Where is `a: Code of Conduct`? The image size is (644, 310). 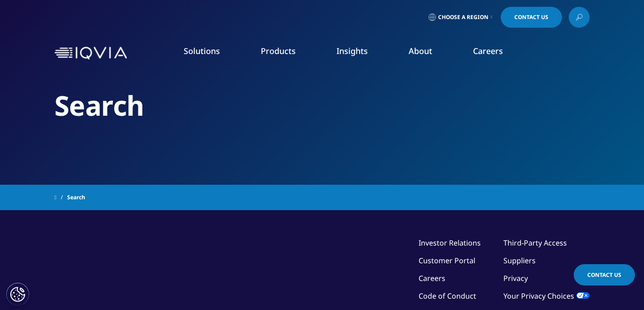 a: Code of Conduct is located at coordinates (447, 296).